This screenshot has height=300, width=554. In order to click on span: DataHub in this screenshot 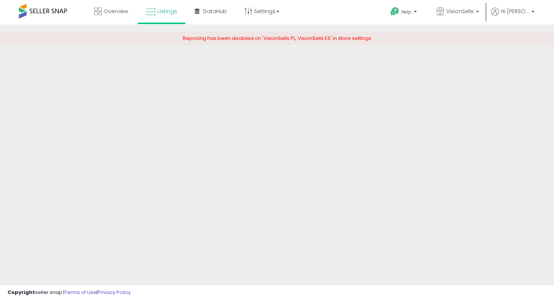, I will do `click(215, 11)`.